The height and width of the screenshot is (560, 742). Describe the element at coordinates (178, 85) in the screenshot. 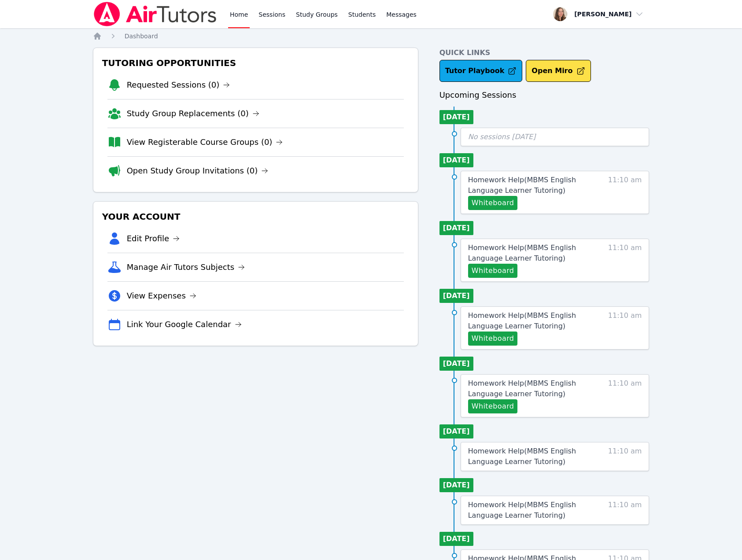

I see `a: Requested Sessions (0)` at that location.